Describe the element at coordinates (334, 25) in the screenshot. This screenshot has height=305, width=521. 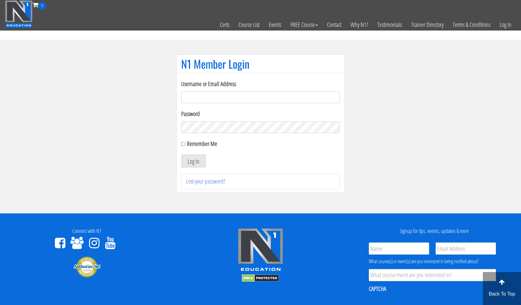
I see `a: Contact` at that location.